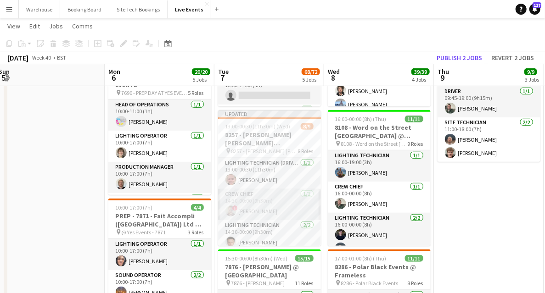 Image resolution: width=545 pixels, height=293 pixels. Describe the element at coordinates (420, 72) in the screenshot. I see `span: 39/39` at that location.